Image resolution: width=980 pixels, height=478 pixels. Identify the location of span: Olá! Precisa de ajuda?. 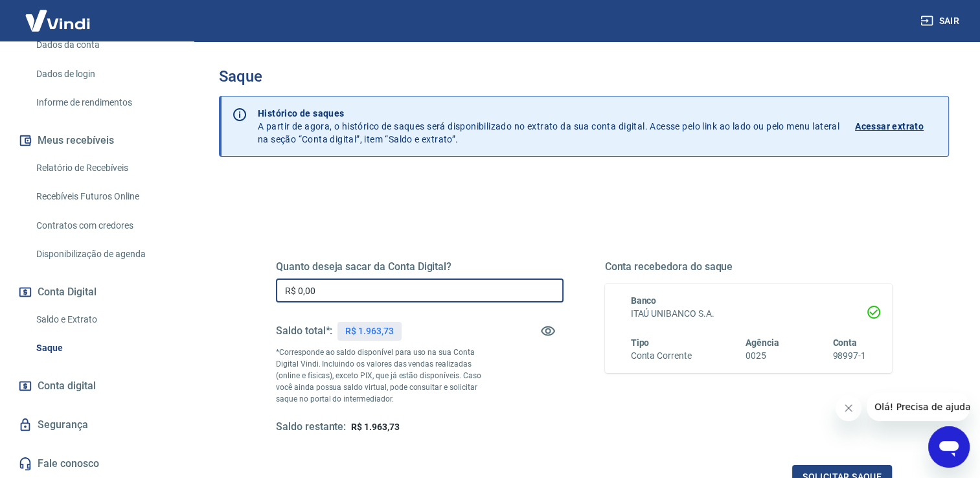
(58, 15).